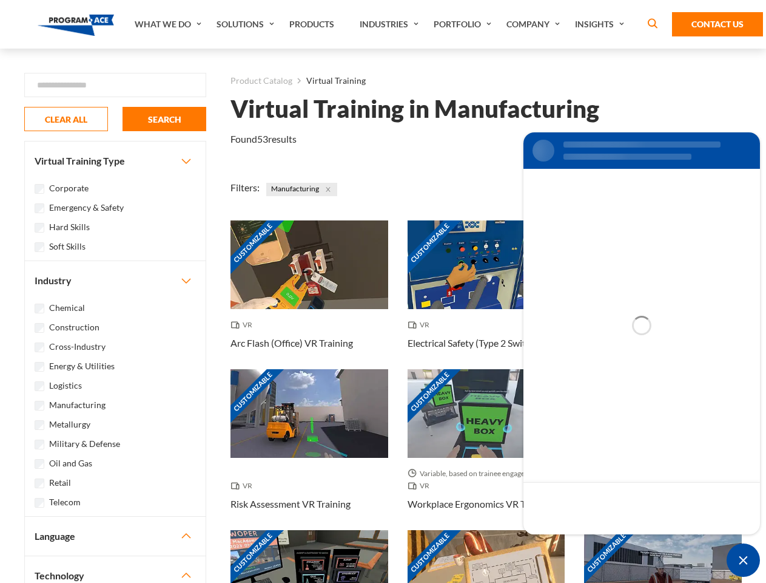 This screenshot has width=766, height=583. Describe the element at coordinates (487, 473) in the screenshot. I see `span: Variable, based on trainee engagement with exercises.` at that location.